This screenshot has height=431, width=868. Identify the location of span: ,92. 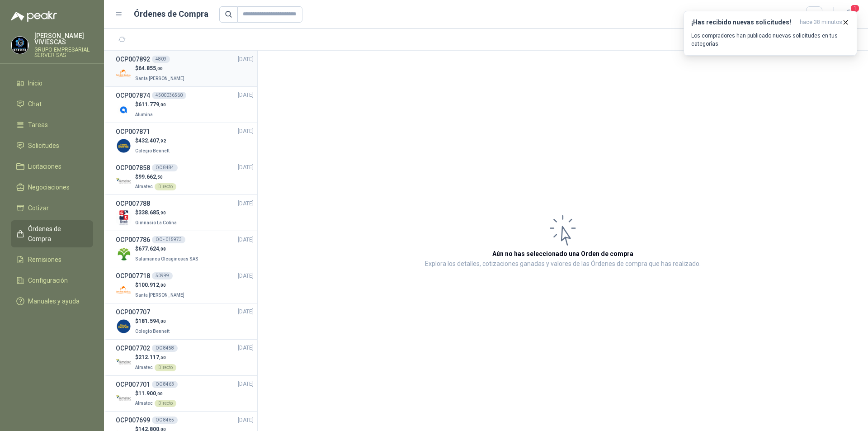
(163, 140).